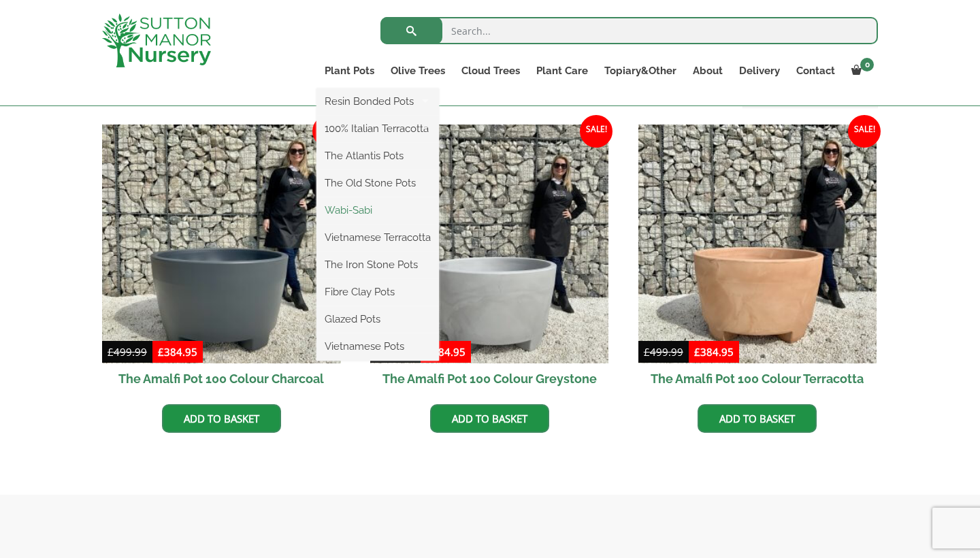  Describe the element at coordinates (491, 71) in the screenshot. I see `a: Cloud Trees` at that location.